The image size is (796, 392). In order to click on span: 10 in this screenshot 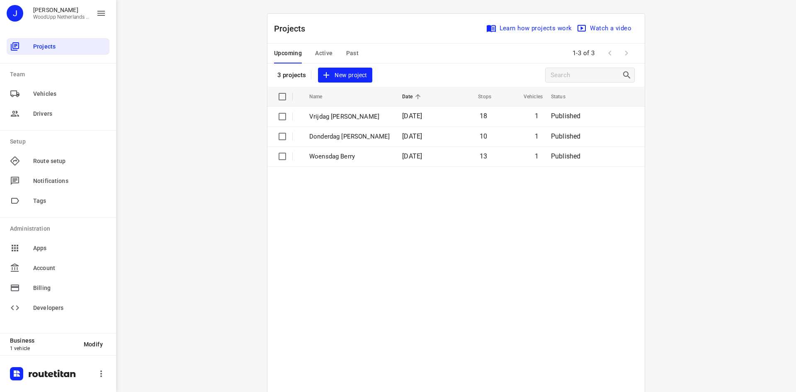, I will do `click(484, 136)`.